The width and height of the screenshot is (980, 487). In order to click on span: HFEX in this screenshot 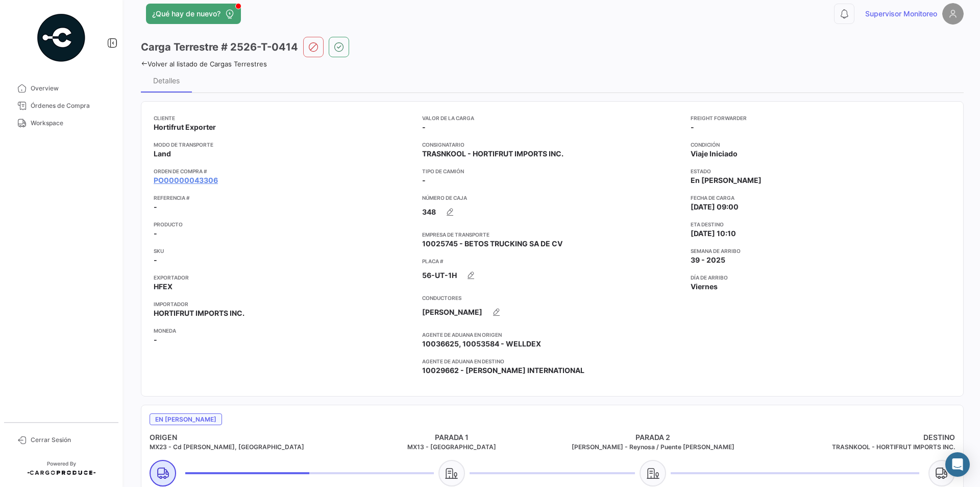, I will do `click(163, 287)`.